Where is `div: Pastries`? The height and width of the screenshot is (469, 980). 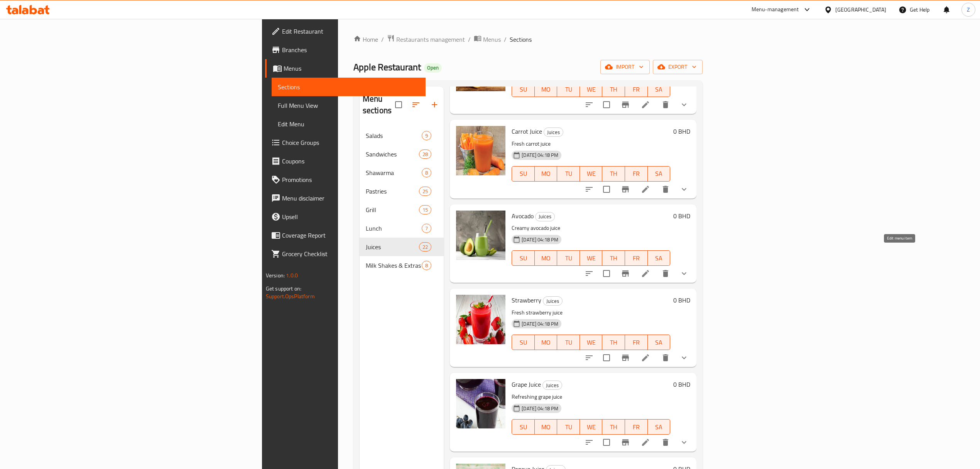 div: Pastries is located at coordinates (392, 191).